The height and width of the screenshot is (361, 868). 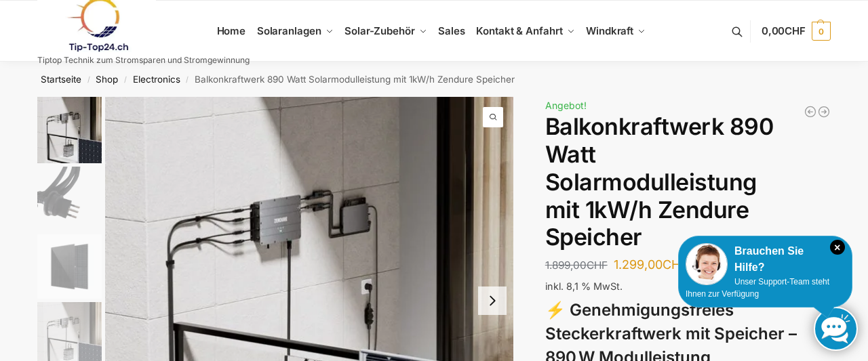 I want to click on a: Sales, so click(x=452, y=31).